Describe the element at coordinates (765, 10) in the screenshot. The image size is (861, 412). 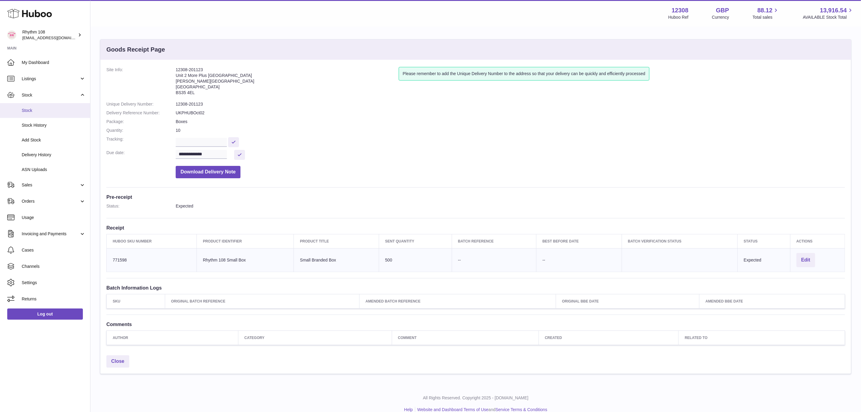
I see `span: 88.12` at that location.